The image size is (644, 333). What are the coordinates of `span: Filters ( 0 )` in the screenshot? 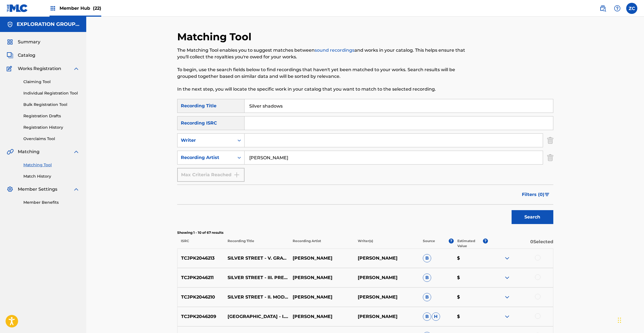 It's located at (533, 195).